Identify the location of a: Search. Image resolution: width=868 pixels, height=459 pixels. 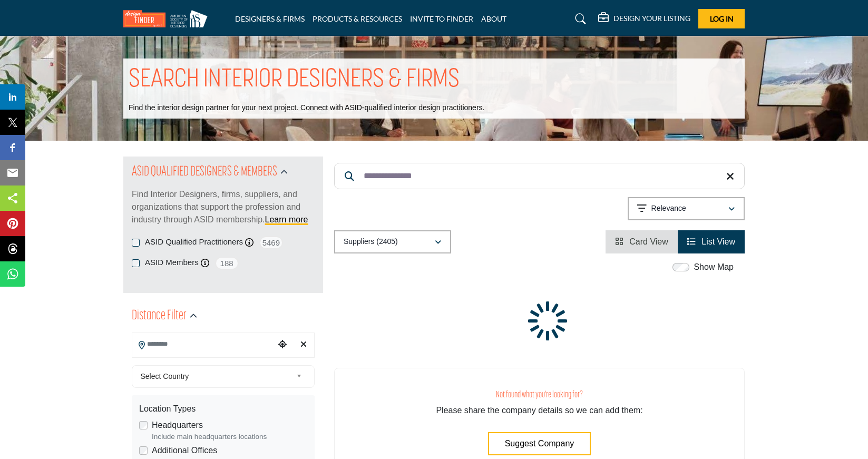
(579, 19).